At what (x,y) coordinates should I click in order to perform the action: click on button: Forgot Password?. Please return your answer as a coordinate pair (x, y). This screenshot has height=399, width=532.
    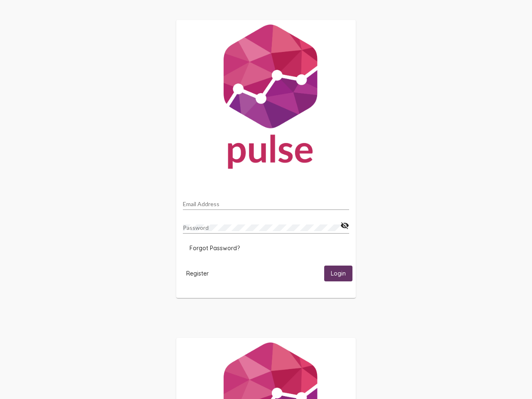
    Looking at the image, I should click on (214, 248).